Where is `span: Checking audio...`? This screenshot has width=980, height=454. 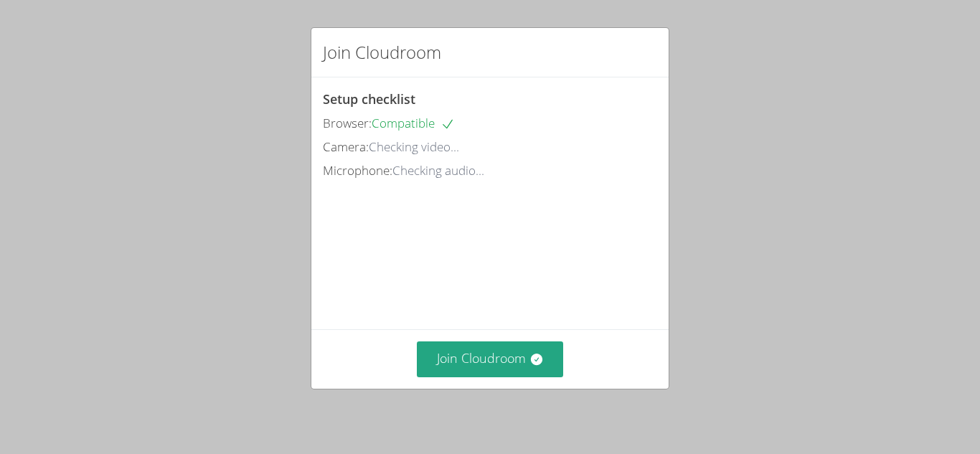 span: Checking audio... is located at coordinates (438, 170).